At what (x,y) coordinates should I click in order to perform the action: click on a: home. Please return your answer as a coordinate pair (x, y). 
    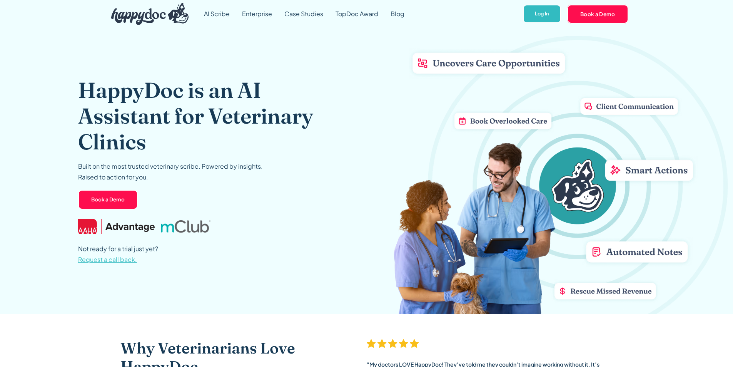
    Looking at the image, I should click on (147, 14).